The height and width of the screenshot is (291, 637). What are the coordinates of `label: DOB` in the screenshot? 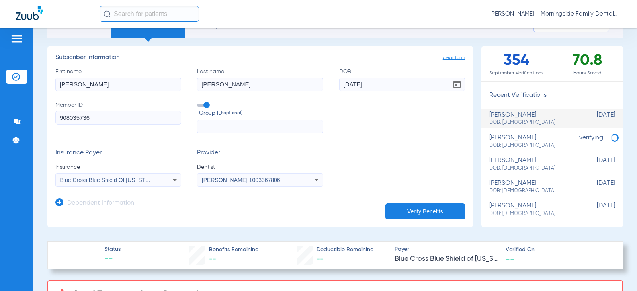 It's located at (402, 79).